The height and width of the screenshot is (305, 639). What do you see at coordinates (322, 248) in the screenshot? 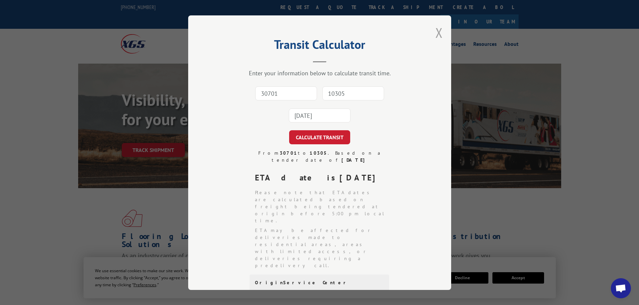
I see `li: ETA may be affected for deliveries made to residential areas, areas with limited access, or deliv...` at bounding box center [322, 248].